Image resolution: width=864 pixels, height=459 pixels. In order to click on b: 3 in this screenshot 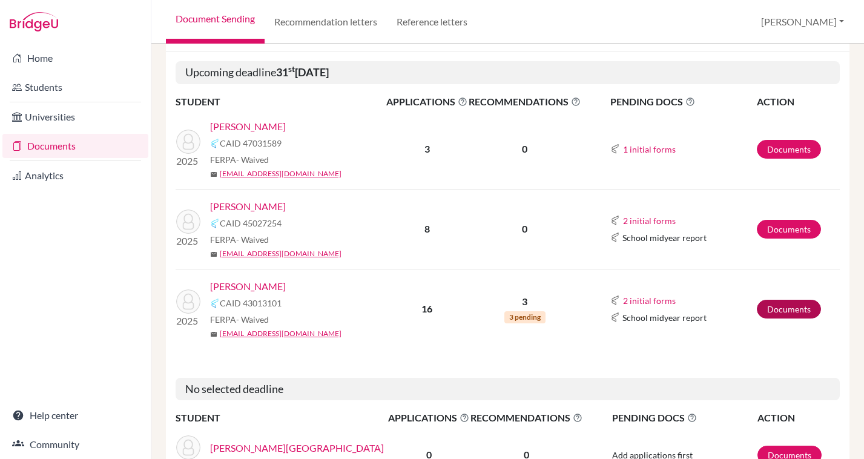, I will do `click(427, 148)`.